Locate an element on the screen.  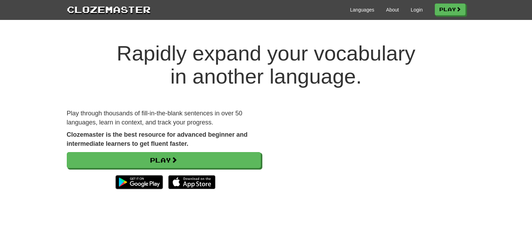
img: Get it on Google Play is located at coordinates (139, 182).